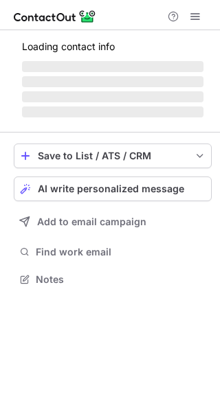 The width and height of the screenshot is (220, 412). I want to click on button: Add to email campaign, so click(113, 222).